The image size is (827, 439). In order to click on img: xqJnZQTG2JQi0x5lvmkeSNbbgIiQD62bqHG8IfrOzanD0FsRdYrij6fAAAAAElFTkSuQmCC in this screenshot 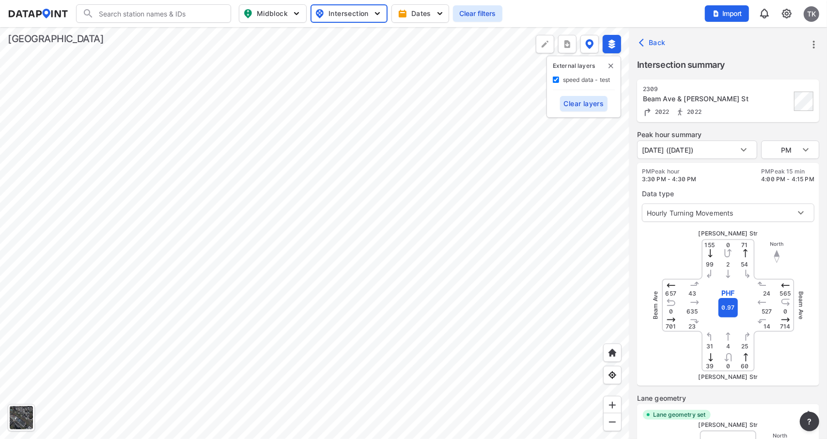, I will do `click(567, 44)`.